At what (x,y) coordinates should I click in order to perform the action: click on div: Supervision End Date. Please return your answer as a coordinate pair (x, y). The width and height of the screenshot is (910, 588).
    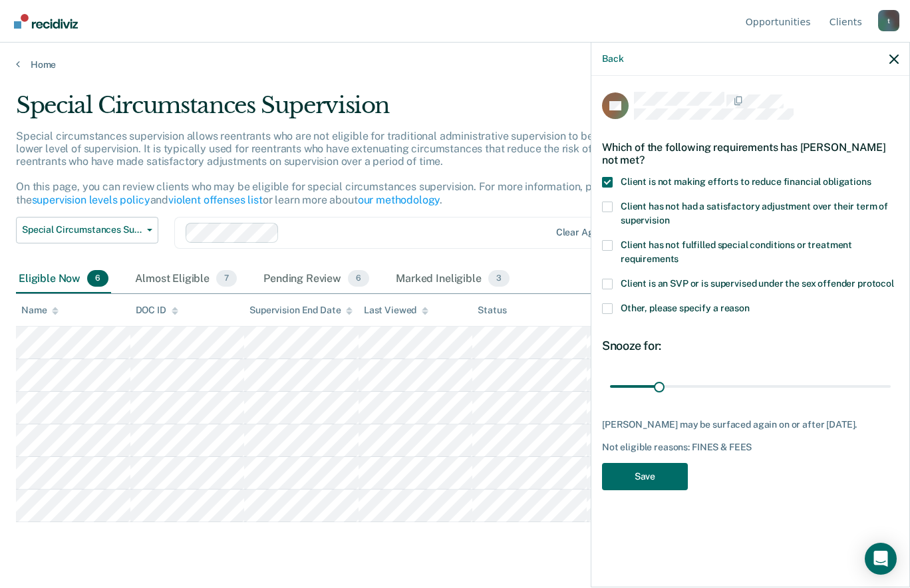
    Looking at the image, I should click on (301, 310).